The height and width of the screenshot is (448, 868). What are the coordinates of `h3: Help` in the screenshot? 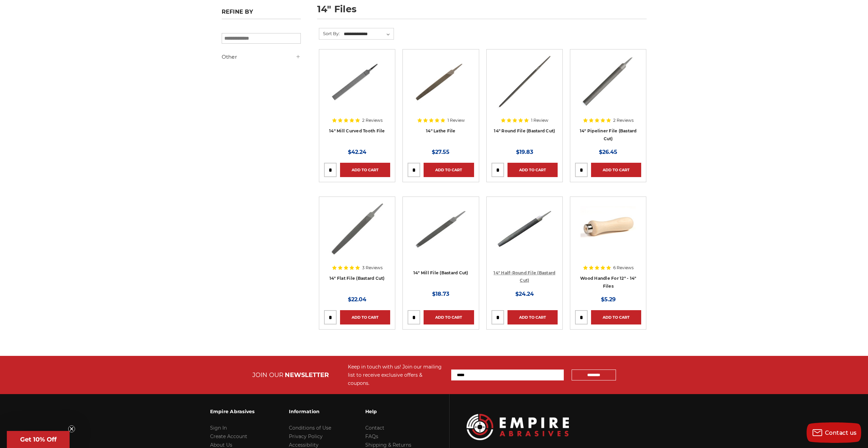 It's located at (388, 411).